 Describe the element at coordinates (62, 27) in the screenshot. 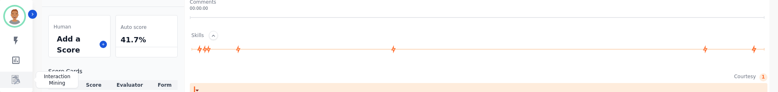

I see `span: Human` at that location.